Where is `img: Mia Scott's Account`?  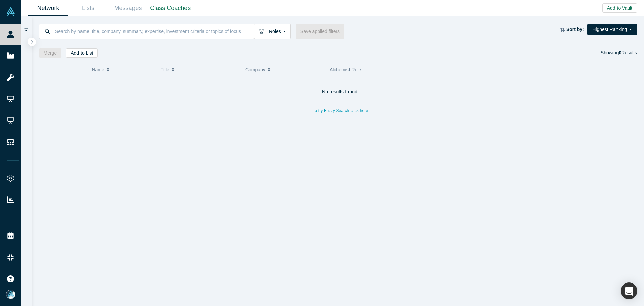 img: Mia Scott's Account is located at coordinates (11, 294).